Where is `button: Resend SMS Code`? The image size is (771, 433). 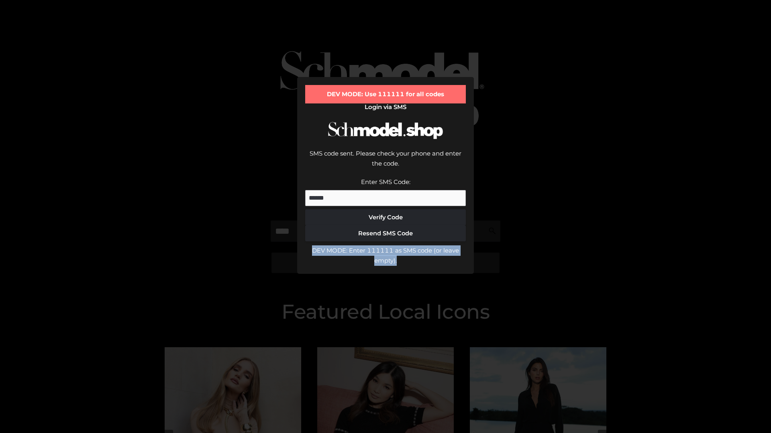
button: Resend SMS Code is located at coordinates (385, 234).